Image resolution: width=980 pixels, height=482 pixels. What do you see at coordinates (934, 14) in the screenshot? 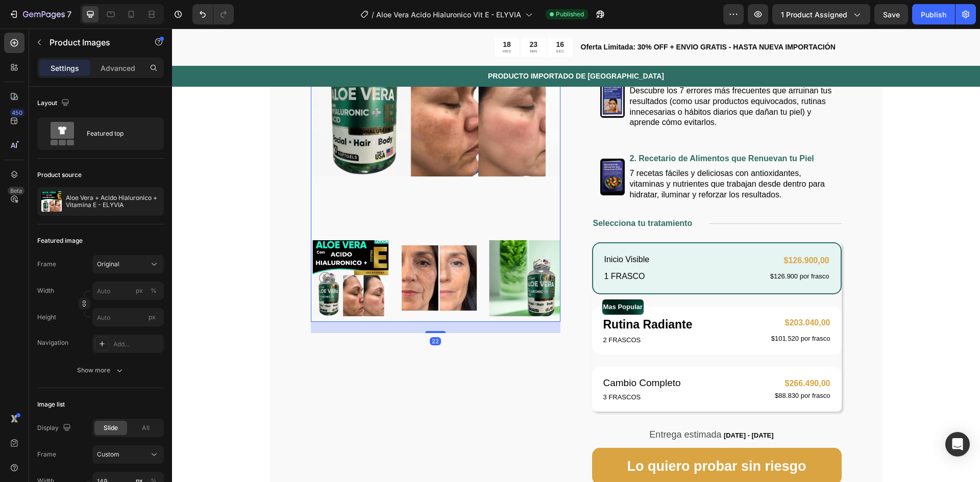
I see `div: Publish` at bounding box center [934, 14].